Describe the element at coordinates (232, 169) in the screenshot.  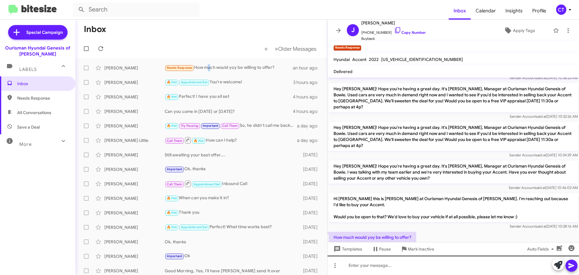
I see `div: Ok, thanks` at that location.